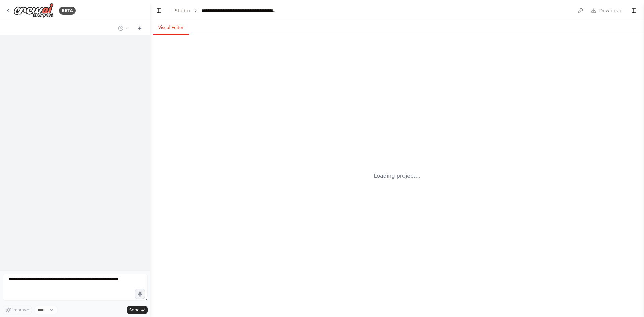 This screenshot has height=317, width=644. Describe the element at coordinates (137, 310) in the screenshot. I see `button: Send` at that location.